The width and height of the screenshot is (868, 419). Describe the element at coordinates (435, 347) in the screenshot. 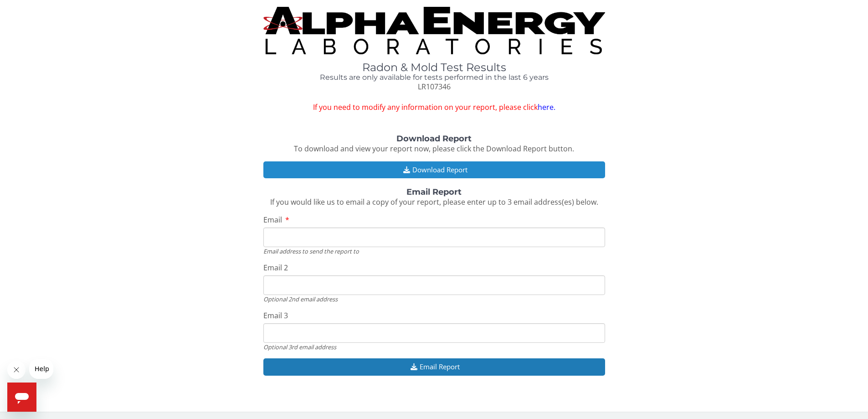

I see `div: Optional 3rd email address` at that location.